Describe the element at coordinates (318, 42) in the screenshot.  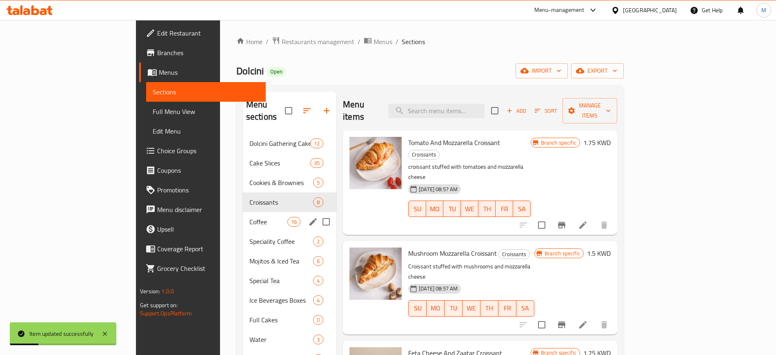
I see `span: Restaurants management` at that location.